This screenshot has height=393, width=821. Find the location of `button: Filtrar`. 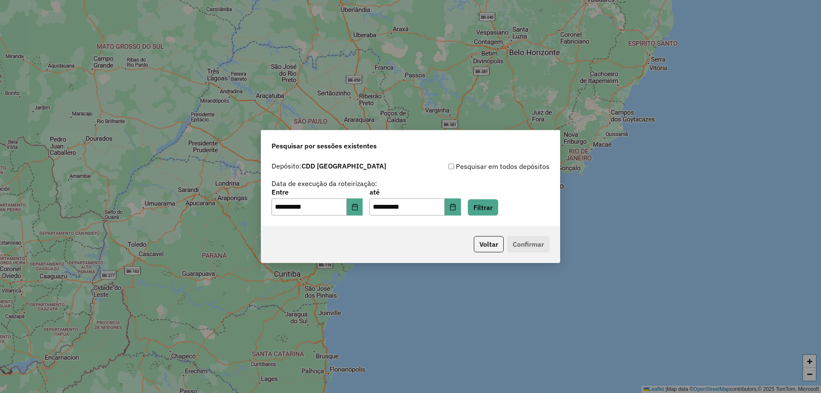

button: Filtrar is located at coordinates (483, 207).